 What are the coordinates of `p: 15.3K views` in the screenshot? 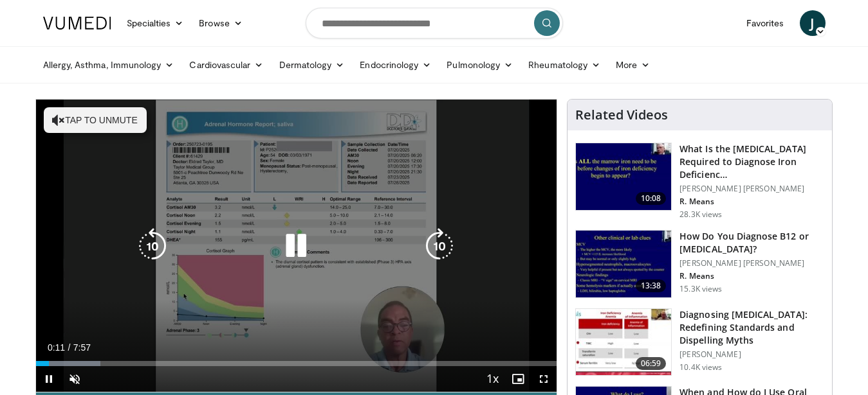 It's located at (700, 289).